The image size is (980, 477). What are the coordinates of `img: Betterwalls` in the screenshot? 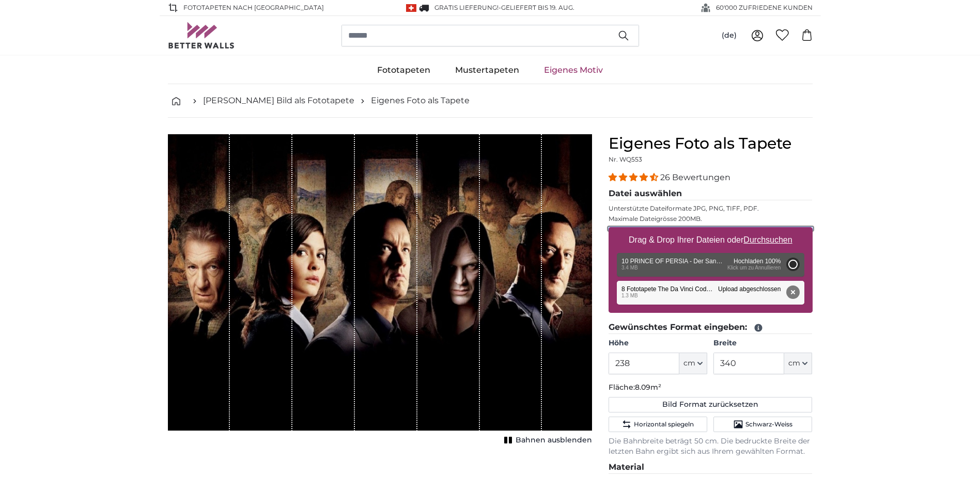 It's located at (201, 35).